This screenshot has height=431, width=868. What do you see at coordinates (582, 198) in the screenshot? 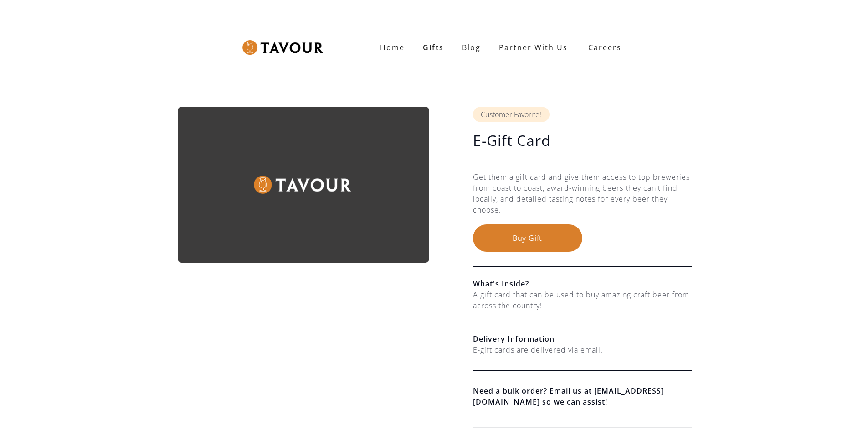
I see `div: Get them a gift card and give them access to top breweries from coast to coast, award-winning bee...` at bounding box center [582, 198].